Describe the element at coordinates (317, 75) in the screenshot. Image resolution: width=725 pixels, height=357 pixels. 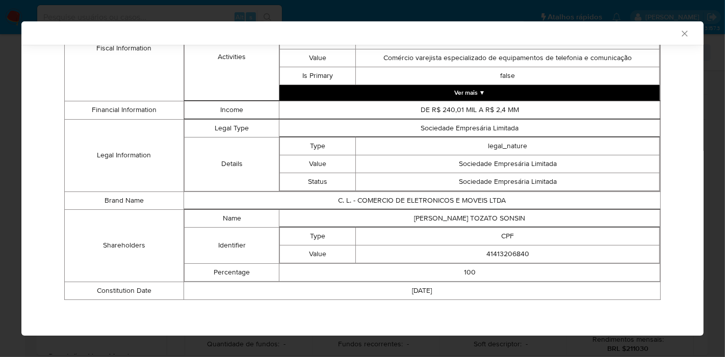
I see `td: Is Primary` at that location.